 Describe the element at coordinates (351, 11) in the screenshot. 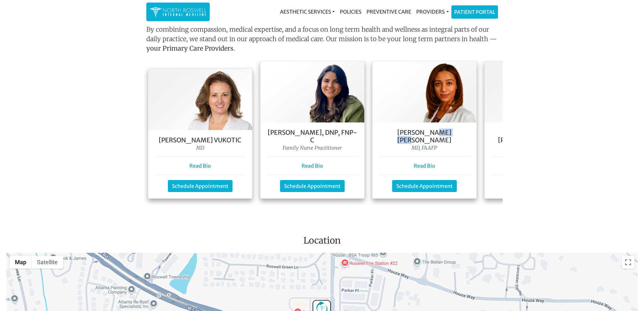

I see `a: Policies` at that location.